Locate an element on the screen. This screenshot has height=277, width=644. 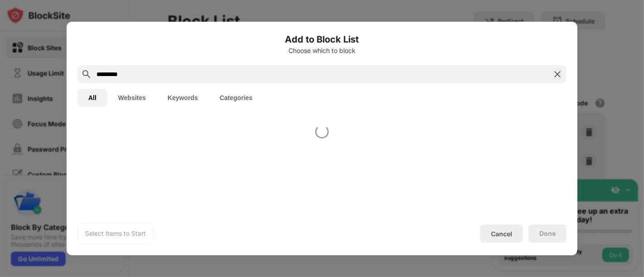
button: Keywords is located at coordinates (183, 98).